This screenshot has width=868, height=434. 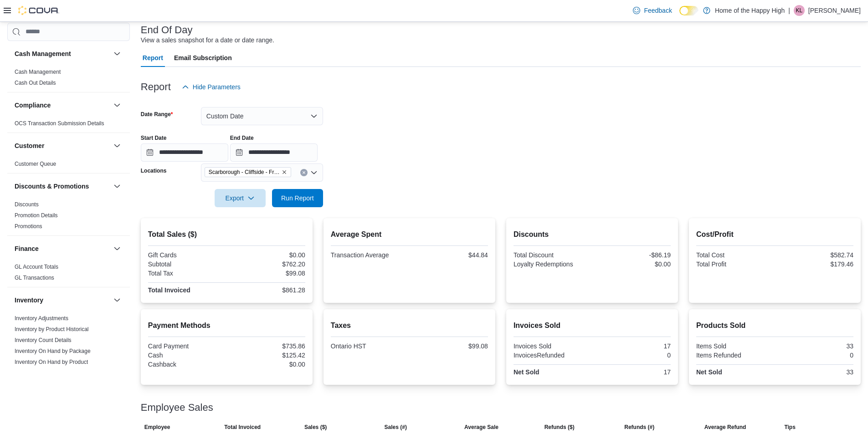 I want to click on div: $582.74, so click(x=815, y=255).